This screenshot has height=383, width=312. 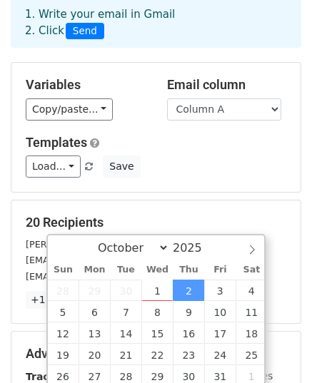 I want to click on h5: 20 Recipients, so click(x=155, y=222).